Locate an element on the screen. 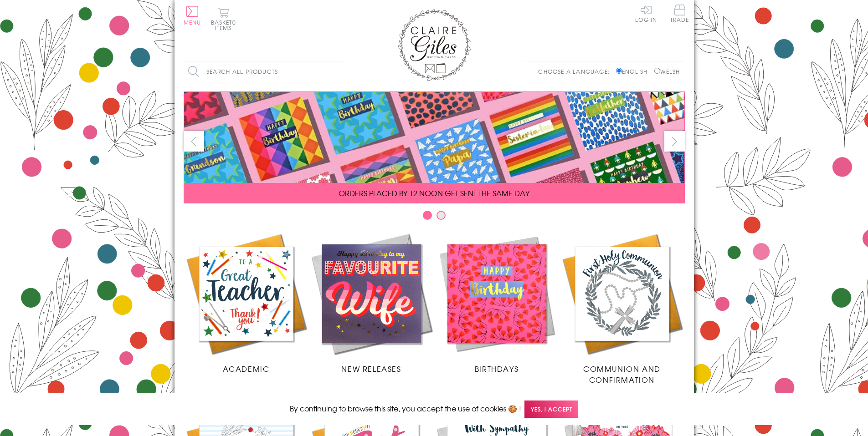  span: 0 items is located at coordinates (226, 25).